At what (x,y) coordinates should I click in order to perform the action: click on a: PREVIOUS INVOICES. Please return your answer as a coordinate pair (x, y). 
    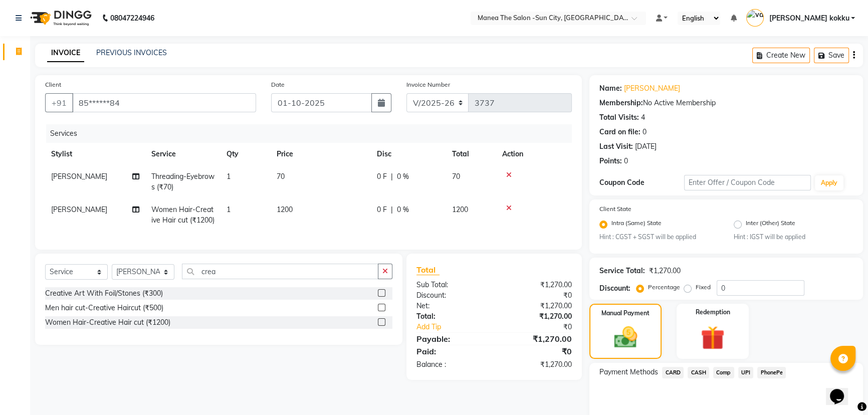
    Looking at the image, I should click on (131, 53).